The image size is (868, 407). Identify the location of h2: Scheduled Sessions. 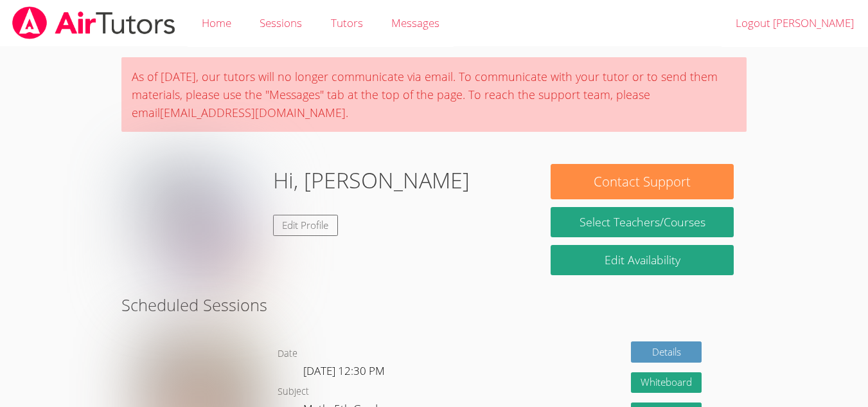
(434, 304).